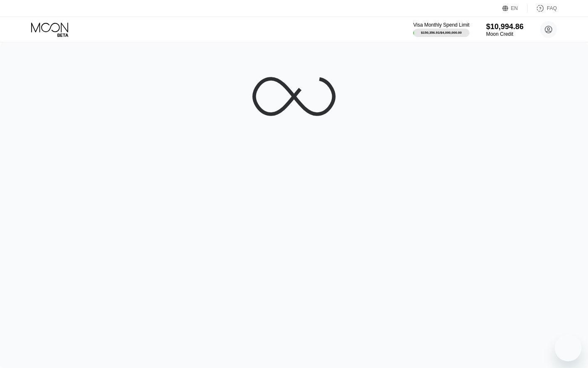 The height and width of the screenshot is (368, 588). I want to click on div: Visa Monthly Spend Limit, so click(441, 25).